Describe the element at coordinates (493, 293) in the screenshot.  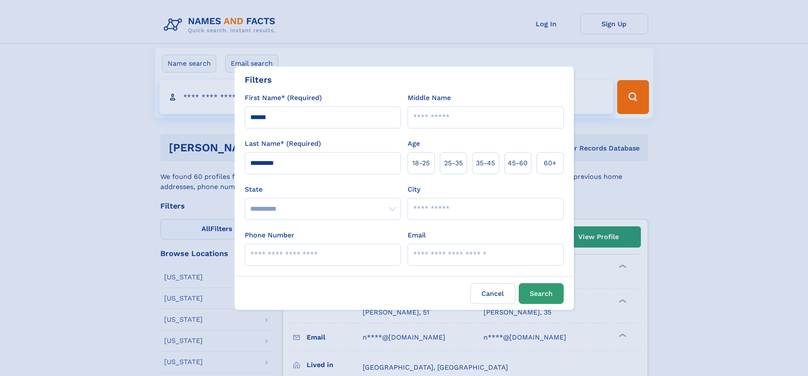
I see `label: Cancel` at that location.